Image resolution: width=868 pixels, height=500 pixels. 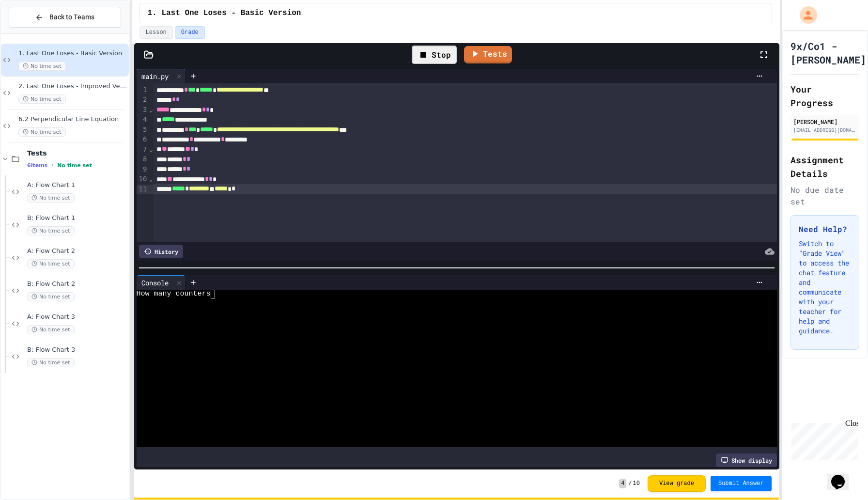 What do you see at coordinates (142, 119) in the screenshot?
I see `div: 4` at bounding box center [142, 119].